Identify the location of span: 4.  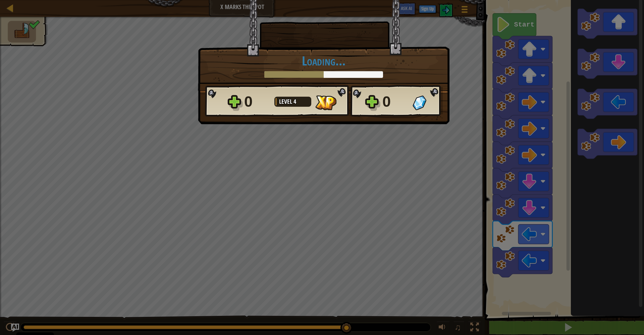
(295, 101).